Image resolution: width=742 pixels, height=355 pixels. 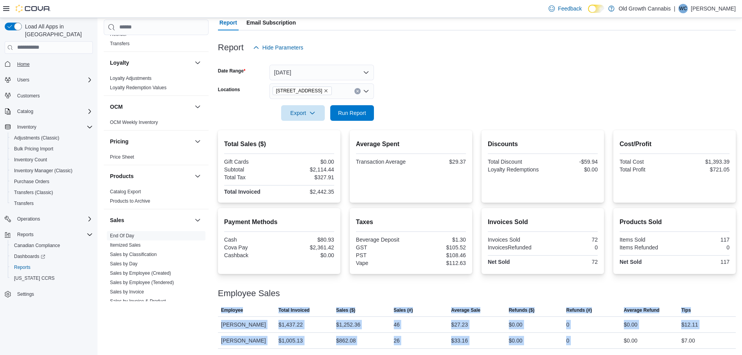 What do you see at coordinates (514, 162) in the screenshot?
I see `div: Total Discount` at bounding box center [514, 162].